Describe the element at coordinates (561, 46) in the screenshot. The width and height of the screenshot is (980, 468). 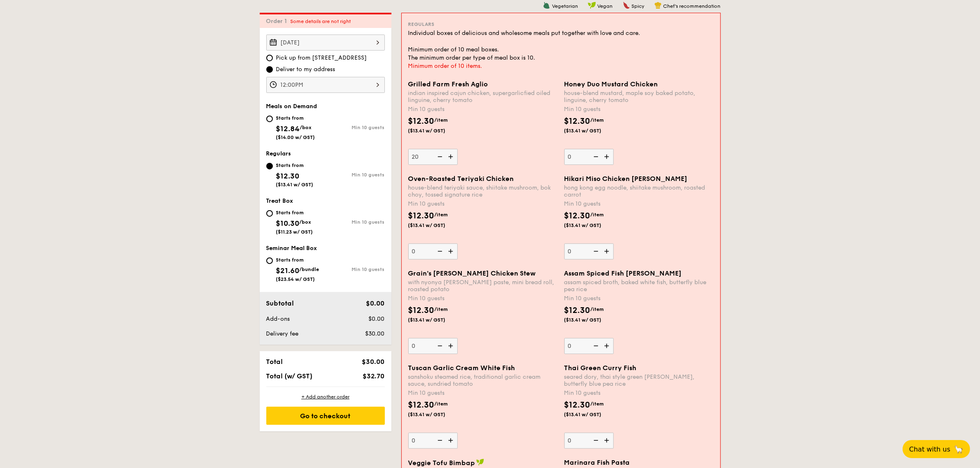
I see `div: Individual boxes of delicious and wholesome meals put together with love and care. Minimum order ...` at that location.